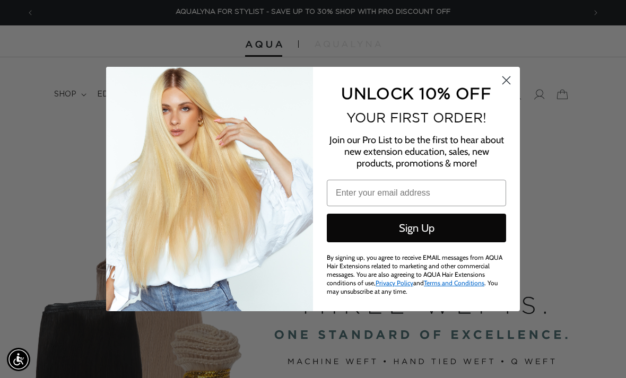 The height and width of the screenshot is (378, 626). Describe the element at coordinates (454, 283) in the screenshot. I see `a: Terms and Conditions` at that location.